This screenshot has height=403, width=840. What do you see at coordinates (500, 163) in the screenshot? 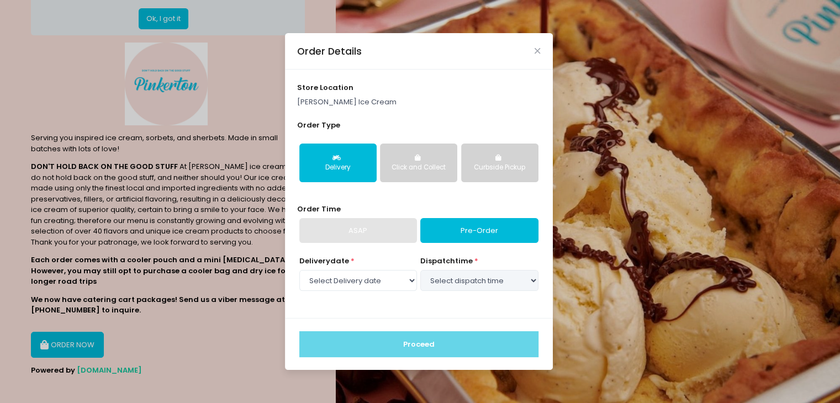
I see `button: Curbside Pickup` at bounding box center [500, 163].